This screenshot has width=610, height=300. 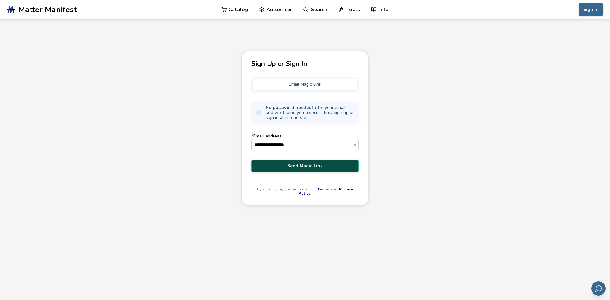 I want to click on button: Send feedback via email, so click(x=599, y=289).